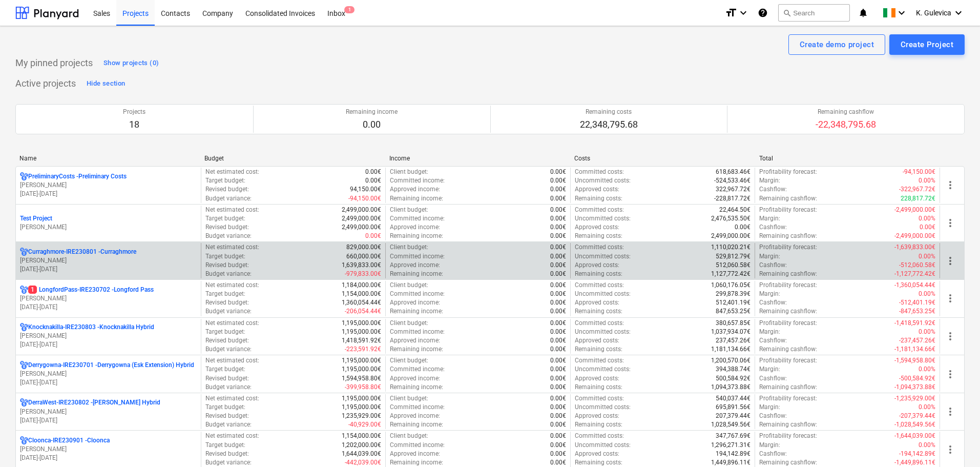 Image resolution: width=980 pixels, height=467 pixels. I want to click on p: 1,181,134.66€, so click(731, 349).